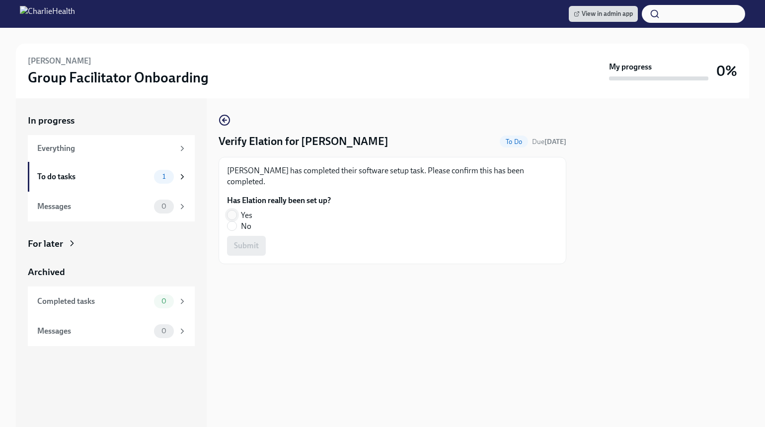  I want to click on span: To Do, so click(513, 141).